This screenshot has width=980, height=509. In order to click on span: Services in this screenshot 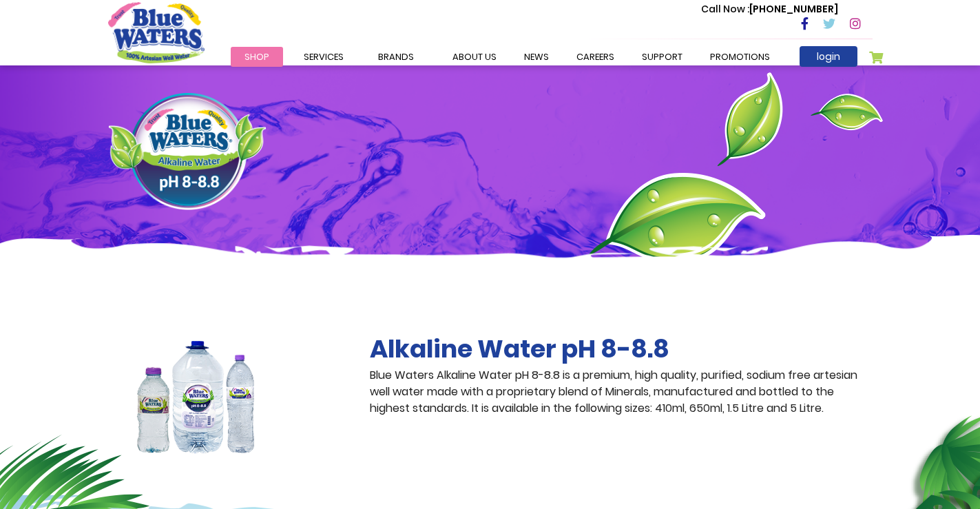, I will do `click(323, 56)`.